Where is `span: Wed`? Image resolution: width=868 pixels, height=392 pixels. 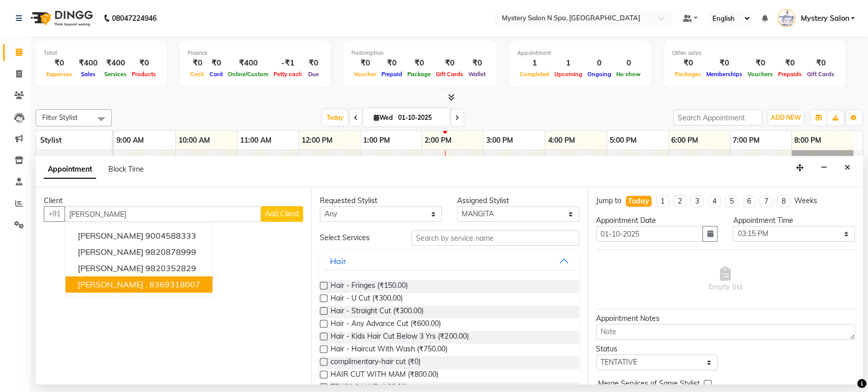 span: Wed is located at coordinates (383, 117).